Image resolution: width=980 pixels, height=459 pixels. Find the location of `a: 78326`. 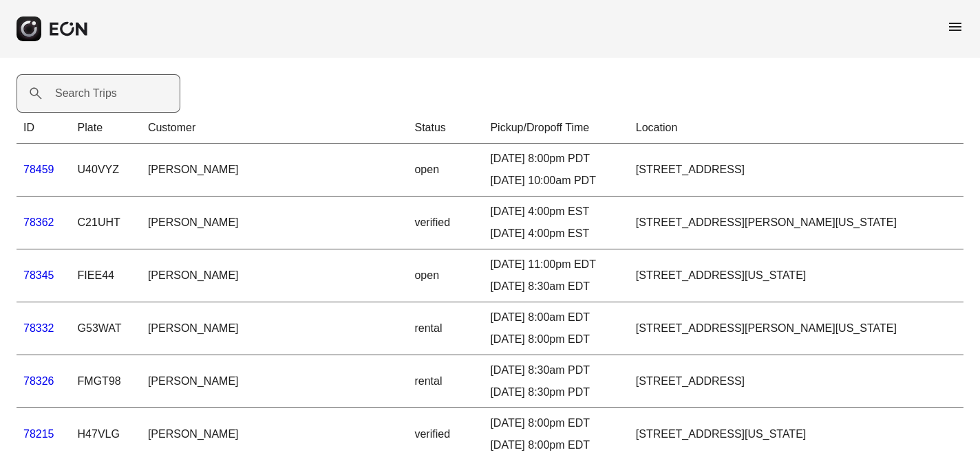

a: 78326 is located at coordinates (39, 381).